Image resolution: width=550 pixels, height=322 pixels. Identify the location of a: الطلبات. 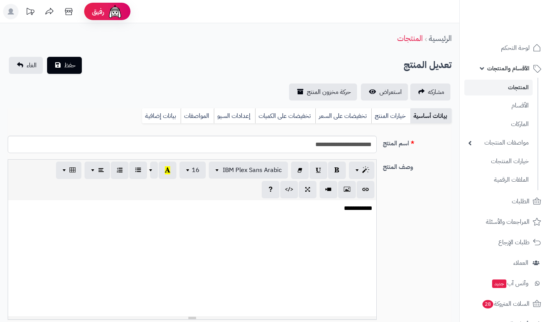
(505, 201).